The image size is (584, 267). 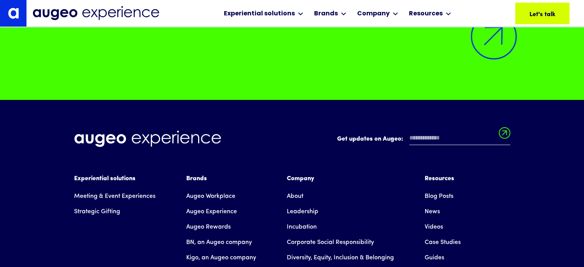 I want to click on a: BN, an Augeo company, so click(x=219, y=242).